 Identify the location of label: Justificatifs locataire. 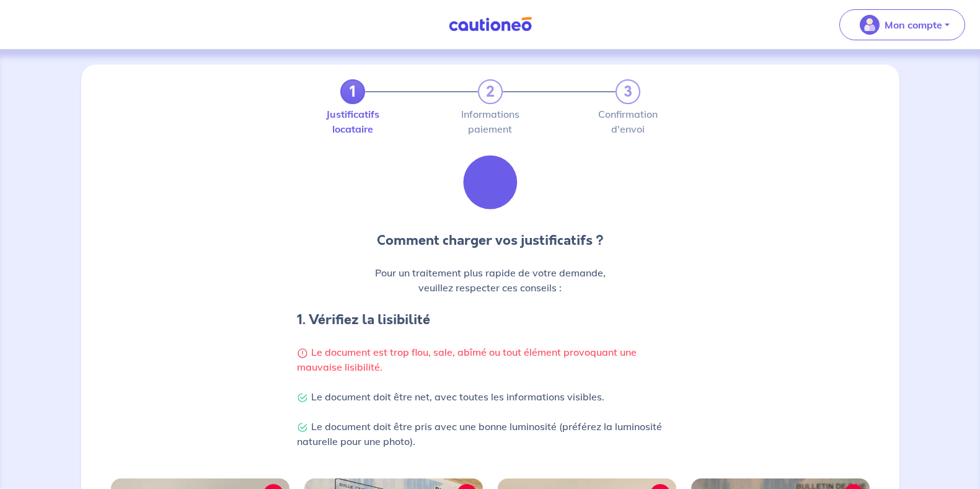
(353, 122).